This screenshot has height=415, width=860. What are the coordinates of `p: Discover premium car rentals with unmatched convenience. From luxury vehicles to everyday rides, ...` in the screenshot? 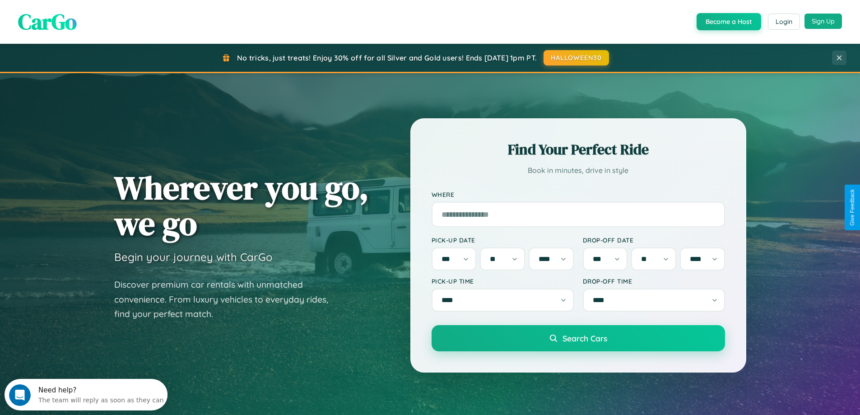 It's located at (227, 299).